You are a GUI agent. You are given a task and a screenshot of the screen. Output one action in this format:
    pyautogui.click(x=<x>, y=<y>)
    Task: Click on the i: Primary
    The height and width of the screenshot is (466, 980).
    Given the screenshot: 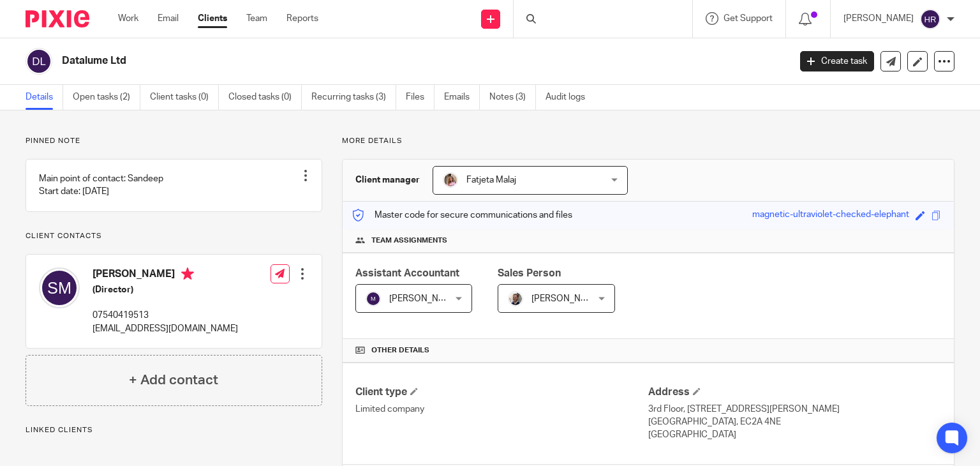 What is the action you would take?
    pyautogui.click(x=188, y=274)
    